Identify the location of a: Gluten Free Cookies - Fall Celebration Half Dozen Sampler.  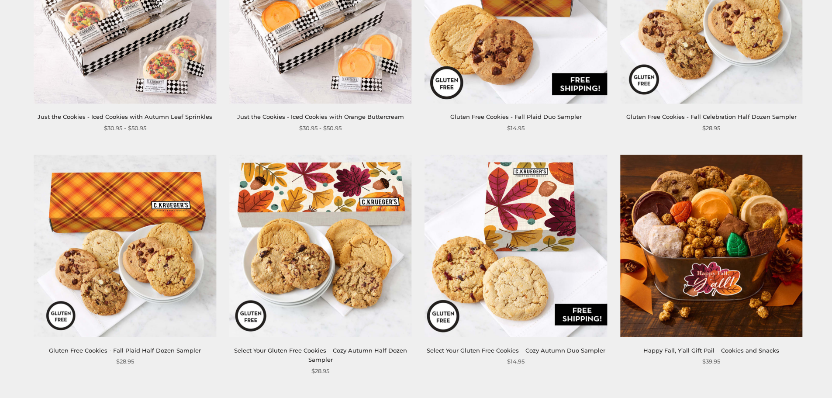
(712, 117).